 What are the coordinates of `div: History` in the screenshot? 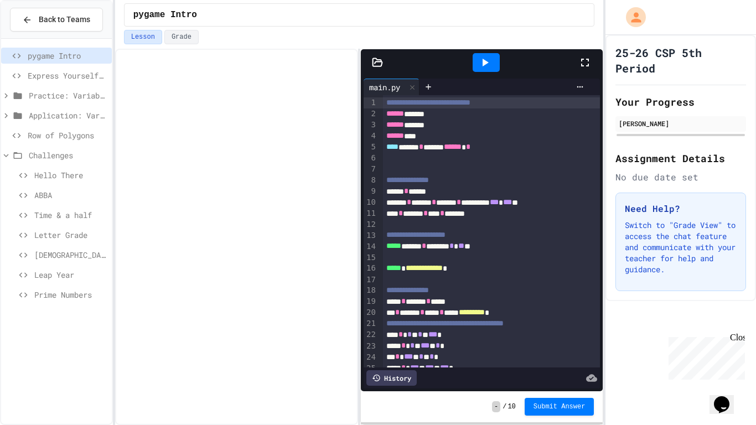 It's located at (391, 378).